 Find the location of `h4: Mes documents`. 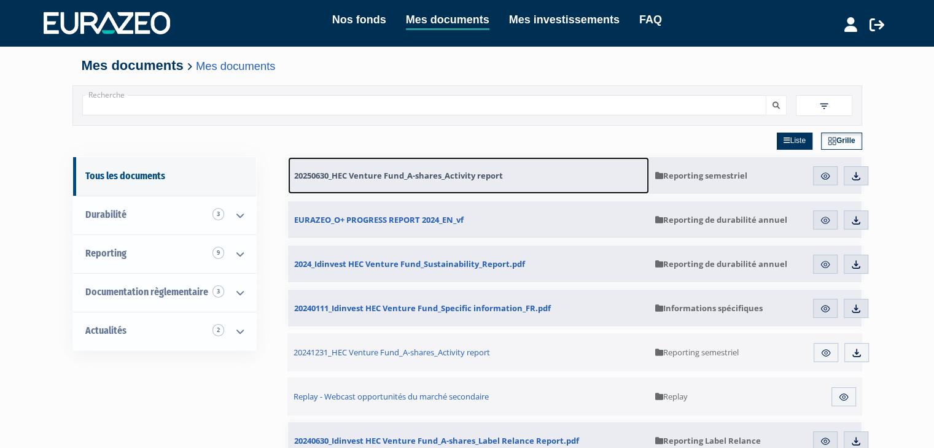

h4: Mes documents is located at coordinates (467, 66).